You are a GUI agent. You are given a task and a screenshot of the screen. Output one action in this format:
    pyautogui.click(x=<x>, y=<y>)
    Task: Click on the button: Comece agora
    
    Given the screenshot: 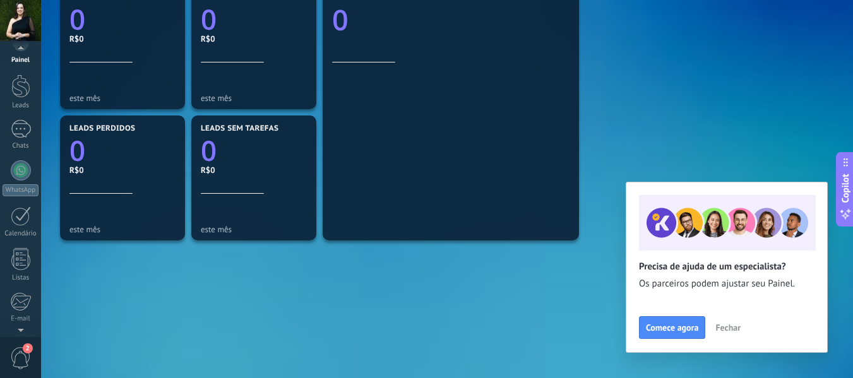 What is the action you would take?
    pyautogui.click(x=671, y=328)
    